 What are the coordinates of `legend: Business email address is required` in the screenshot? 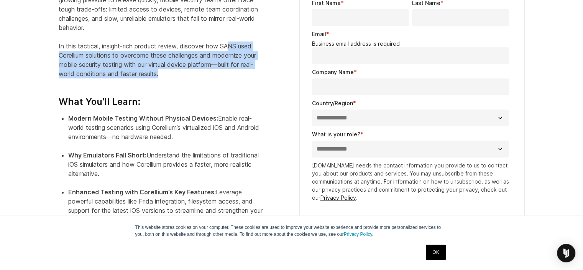 It's located at (412, 44).